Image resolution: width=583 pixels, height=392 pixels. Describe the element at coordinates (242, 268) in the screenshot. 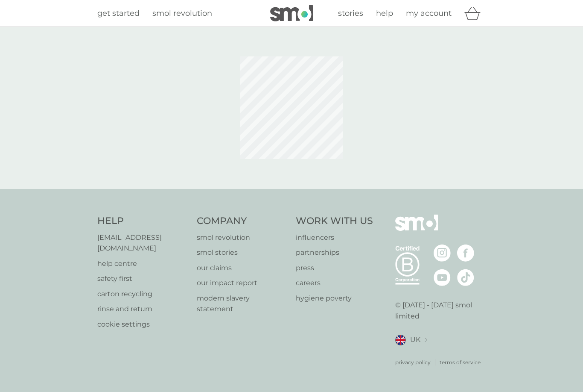

I see `a: our claims` at that location.